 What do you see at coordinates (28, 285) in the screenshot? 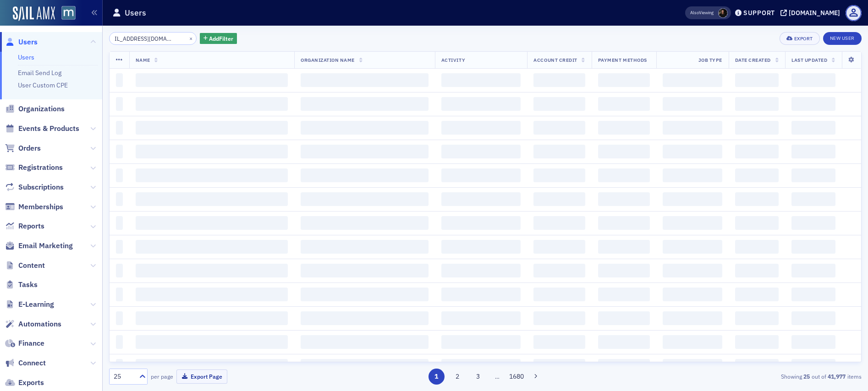
I see `span: Tasks` at bounding box center [28, 285].